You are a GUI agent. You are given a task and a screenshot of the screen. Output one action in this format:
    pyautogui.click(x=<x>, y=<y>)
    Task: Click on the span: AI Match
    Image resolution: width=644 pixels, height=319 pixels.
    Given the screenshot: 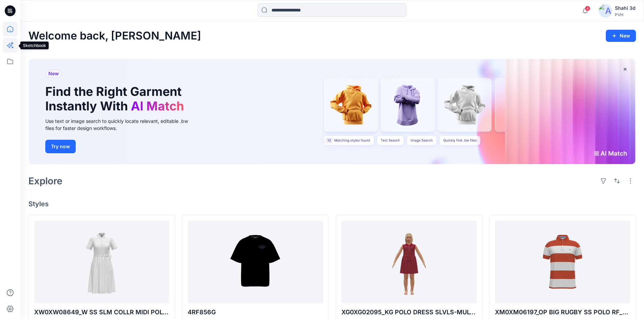 What is the action you would take?
    pyautogui.click(x=157, y=106)
    